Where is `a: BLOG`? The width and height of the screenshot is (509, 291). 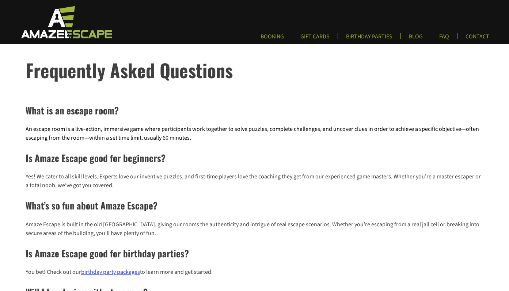 a: BLOG is located at coordinates (416, 39).